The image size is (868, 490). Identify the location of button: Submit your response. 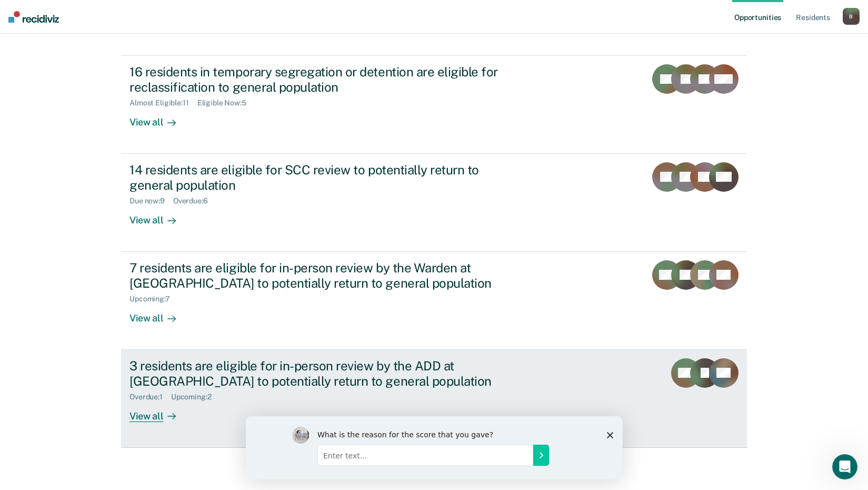
(295, 39).